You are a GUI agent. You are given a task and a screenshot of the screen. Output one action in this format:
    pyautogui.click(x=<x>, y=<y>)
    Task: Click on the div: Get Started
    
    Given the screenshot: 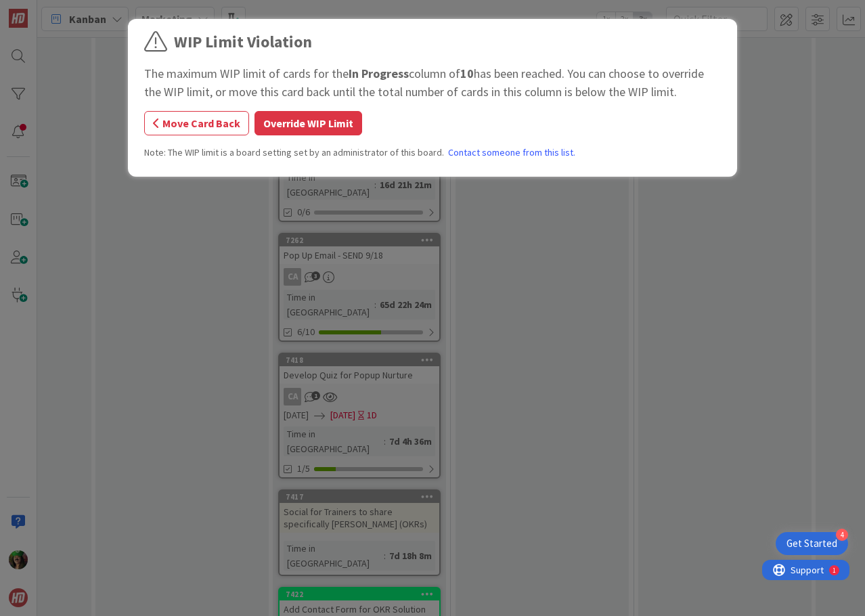 What is the action you would take?
    pyautogui.click(x=812, y=544)
    